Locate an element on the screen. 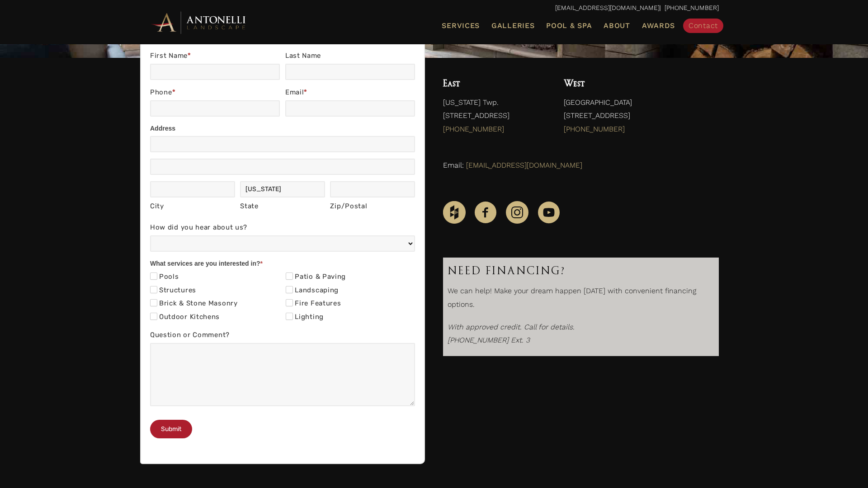 This screenshot has width=868, height=488. img: Houzz is located at coordinates (454, 212).